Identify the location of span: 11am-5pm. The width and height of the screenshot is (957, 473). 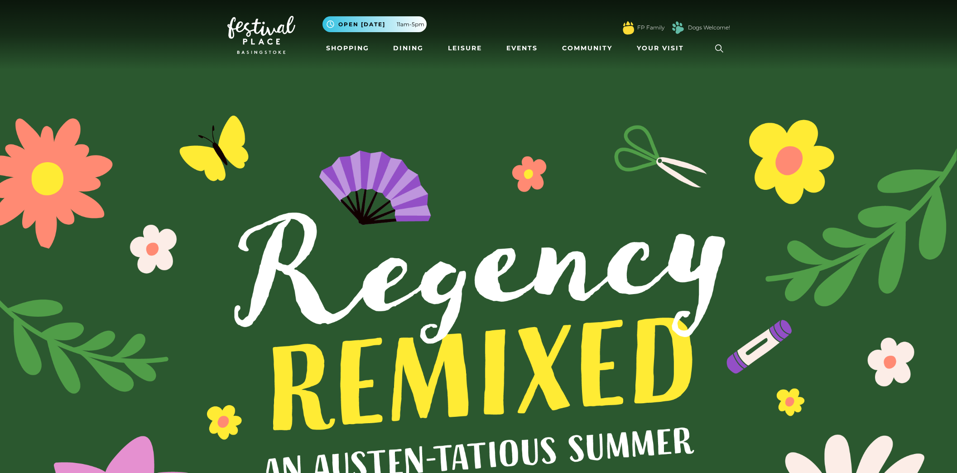
(410, 24).